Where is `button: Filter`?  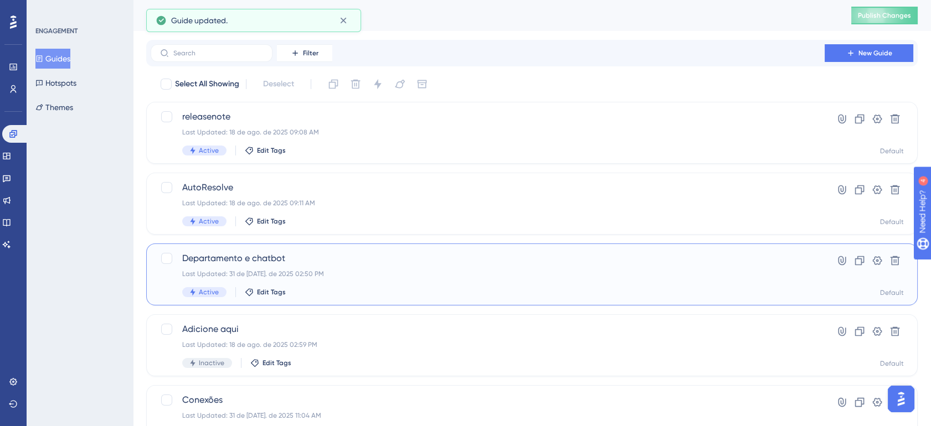 button: Filter is located at coordinates (305, 53).